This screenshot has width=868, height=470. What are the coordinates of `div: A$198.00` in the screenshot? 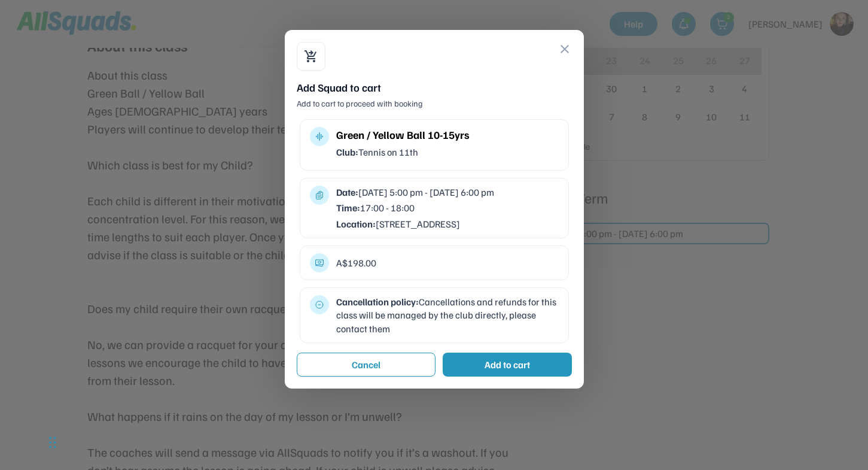 It's located at (447, 263).